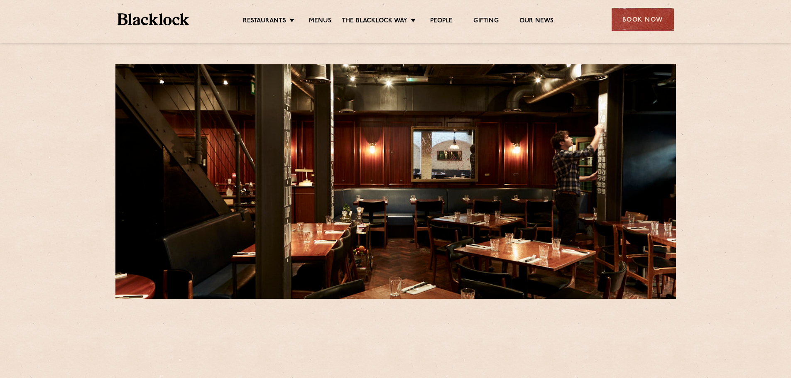  What do you see at coordinates (265, 22) in the screenshot?
I see `a: Restaurants` at bounding box center [265, 22].